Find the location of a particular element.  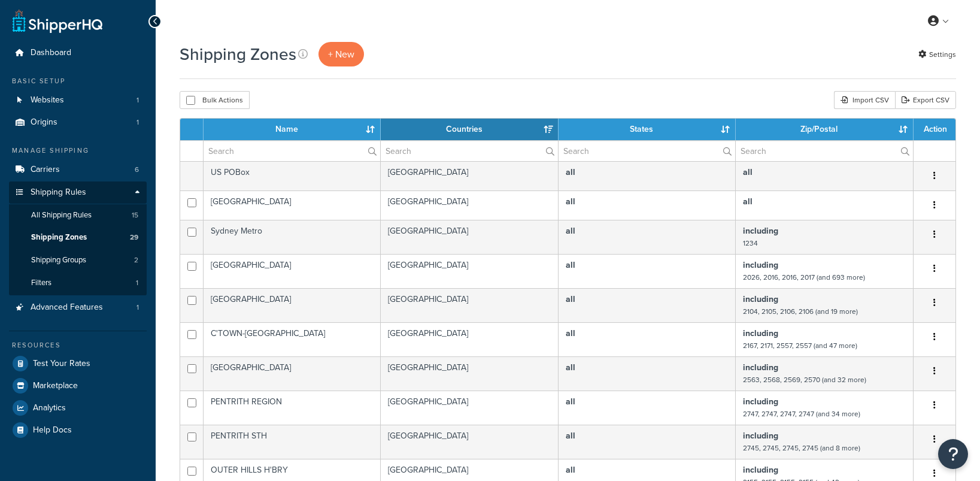

a: Test Your Rates is located at coordinates (78, 364).